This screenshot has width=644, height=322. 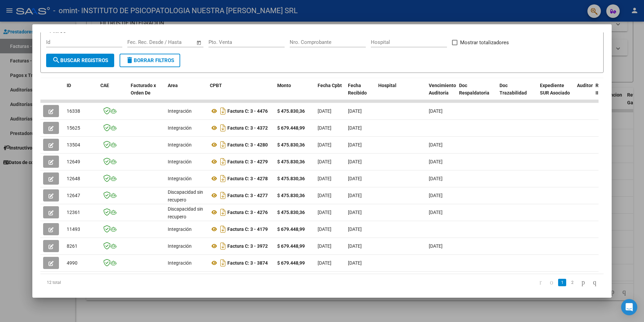 I want to click on datatable-header-cell: Doc Trazabilidad, so click(x=517, y=93).